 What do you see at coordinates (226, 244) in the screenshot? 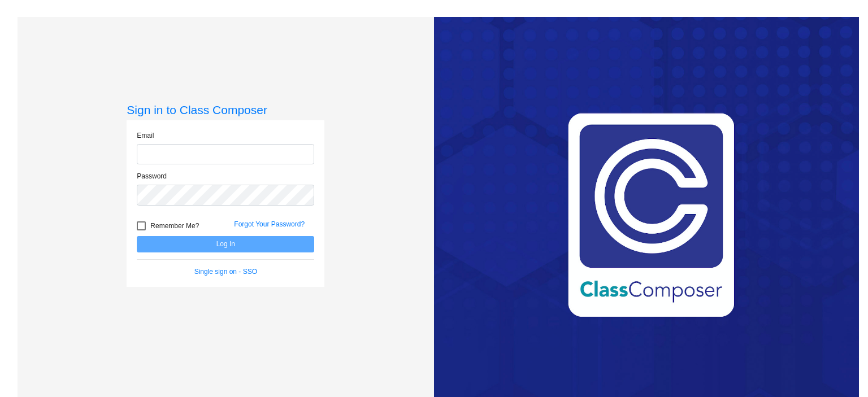
I see `button: Log In` at bounding box center [226, 244].